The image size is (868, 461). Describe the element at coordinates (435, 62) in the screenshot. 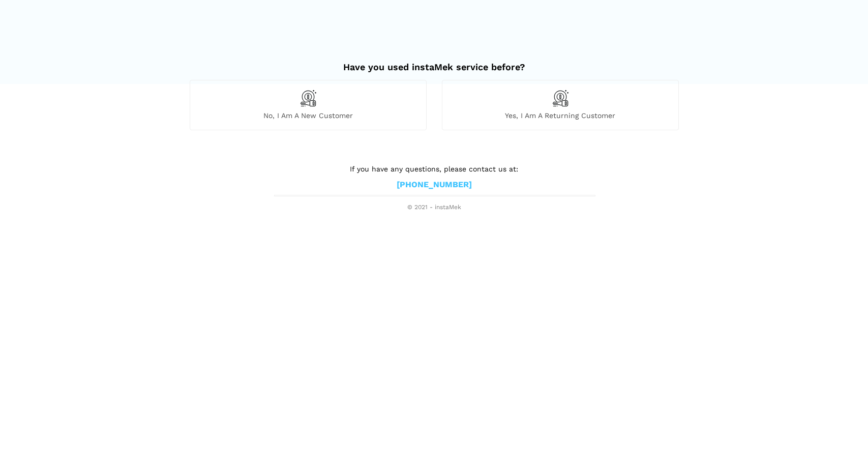

I see `h2: Have you used instaMek service before?` at that location.